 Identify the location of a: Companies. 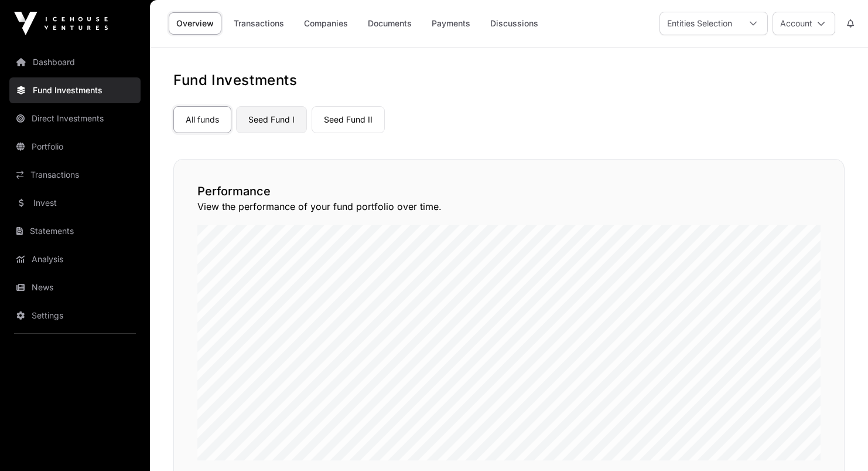
(325, 24).